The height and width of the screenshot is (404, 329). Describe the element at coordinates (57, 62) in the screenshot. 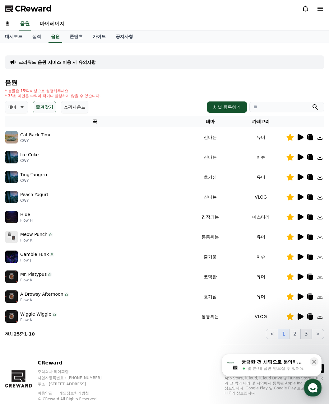

I see `p: 크리워드 음원 서비스 이용 시 유의사항` at that location.